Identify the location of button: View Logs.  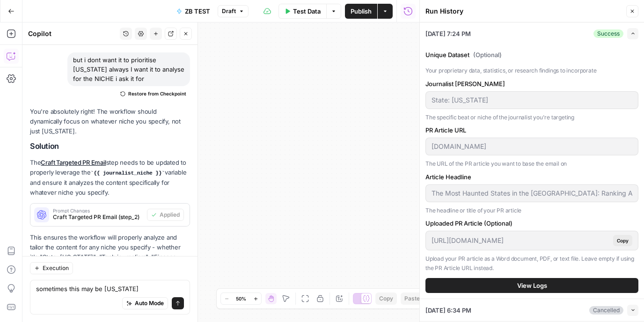
(532, 286).